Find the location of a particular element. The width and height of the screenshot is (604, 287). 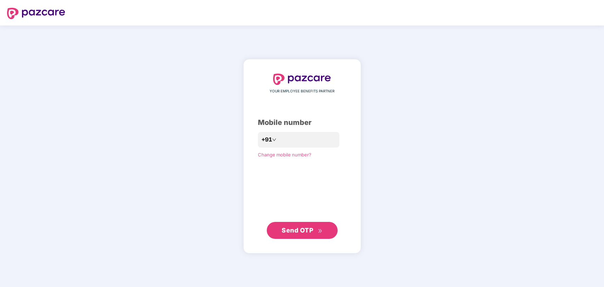

span: double-right is located at coordinates (320, 231).